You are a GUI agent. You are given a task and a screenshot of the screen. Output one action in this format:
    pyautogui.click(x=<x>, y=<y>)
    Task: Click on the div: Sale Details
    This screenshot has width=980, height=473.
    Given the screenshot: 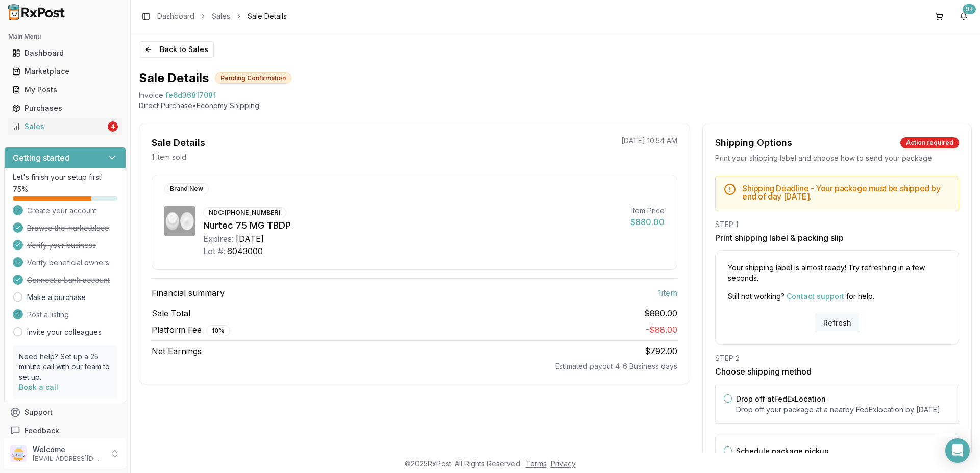 What is the action you would take?
    pyautogui.click(x=178, y=143)
    